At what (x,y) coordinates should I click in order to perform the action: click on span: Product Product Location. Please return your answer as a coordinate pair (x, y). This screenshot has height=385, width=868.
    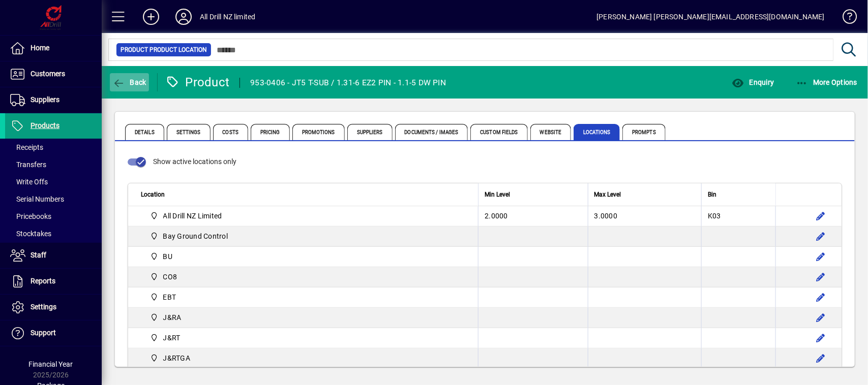
    Looking at the image, I should click on (164, 50).